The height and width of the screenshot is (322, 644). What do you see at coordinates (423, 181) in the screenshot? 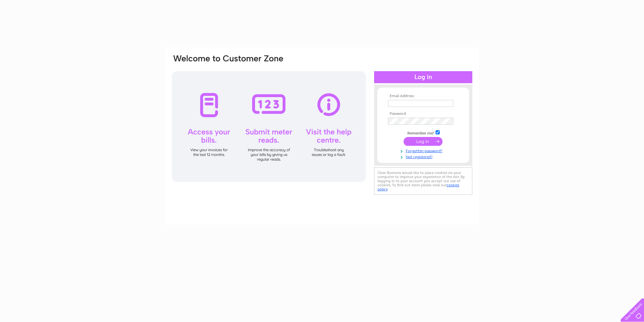
I see `div: Clear Business would like to place cookies on your computer to improve your experience of the sit...` at bounding box center [423, 181].